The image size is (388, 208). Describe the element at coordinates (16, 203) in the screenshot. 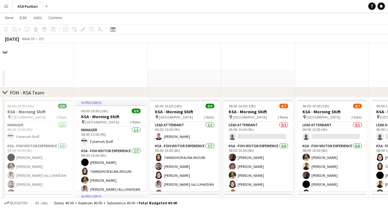

I see `button: Budgeted` at that location.